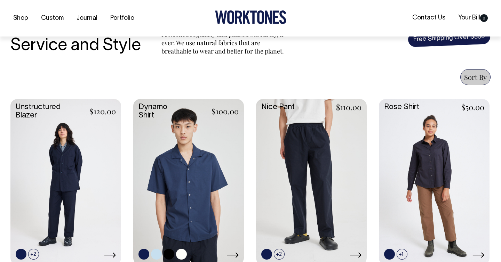  Describe the element at coordinates (428, 18) in the screenshot. I see `a: Contact Us` at that location.